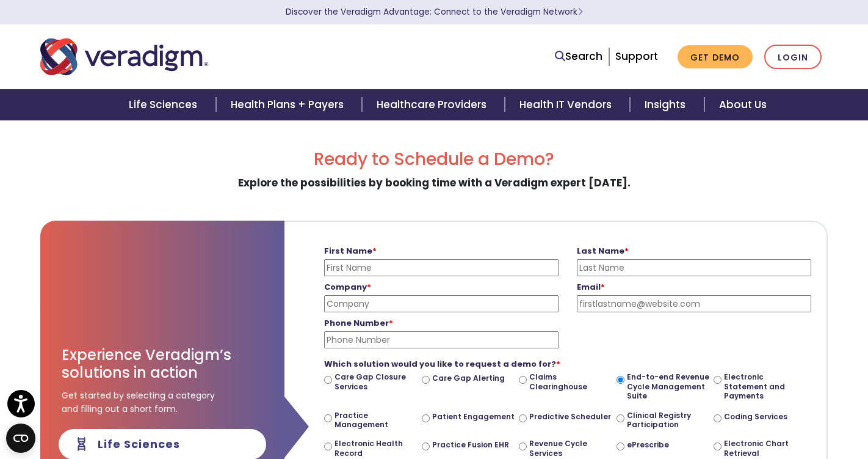 The height and width of the screenshot is (459, 868). Describe the element at coordinates (165, 105) in the screenshot. I see `a: Life Sciences` at that location.